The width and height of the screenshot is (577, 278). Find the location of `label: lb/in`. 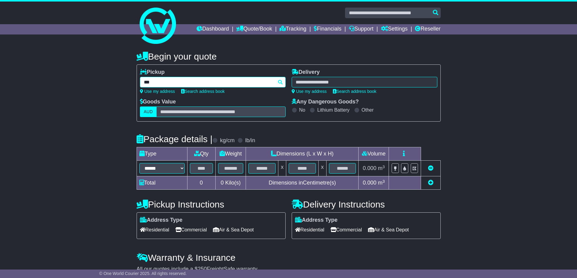

label: lb/in is located at coordinates (250, 141).